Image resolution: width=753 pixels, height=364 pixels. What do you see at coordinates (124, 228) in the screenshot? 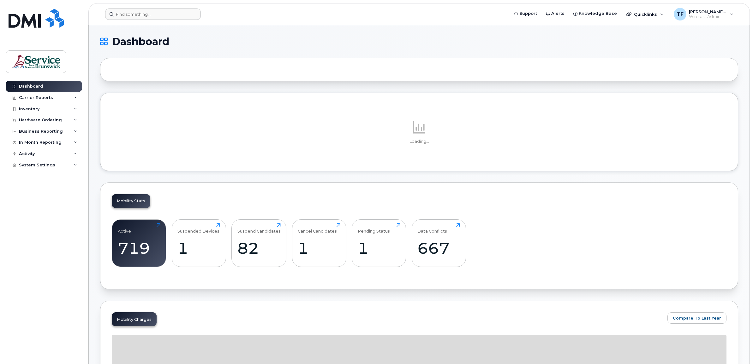
I see `div: Active` at bounding box center [124, 228].